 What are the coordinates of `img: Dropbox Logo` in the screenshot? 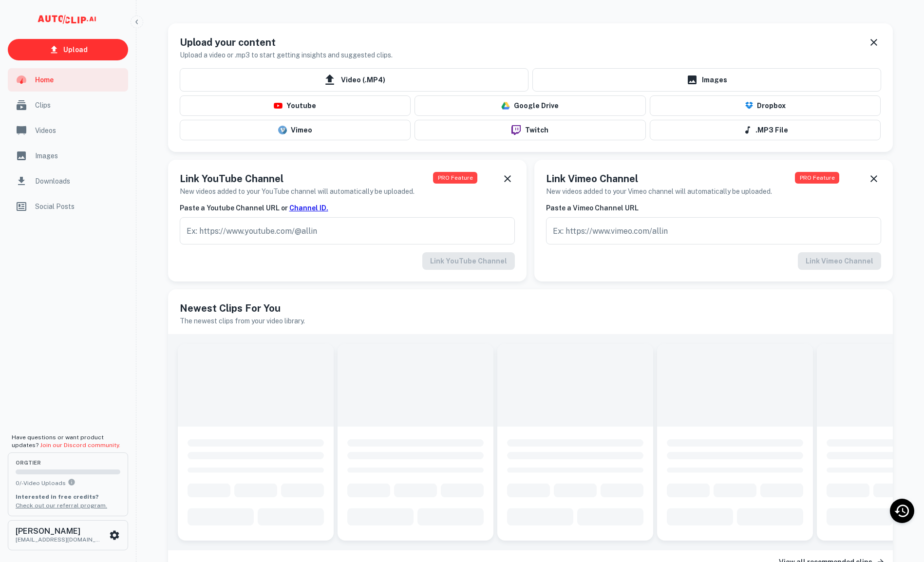 It's located at (749, 106).